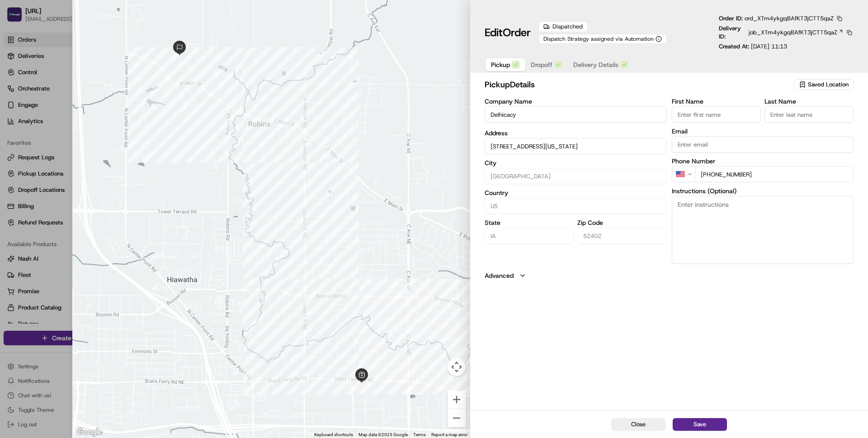 The width and height of the screenshot is (868, 438). Describe the element at coordinates (576, 206) in the screenshot. I see `input: Enter country` at that location.